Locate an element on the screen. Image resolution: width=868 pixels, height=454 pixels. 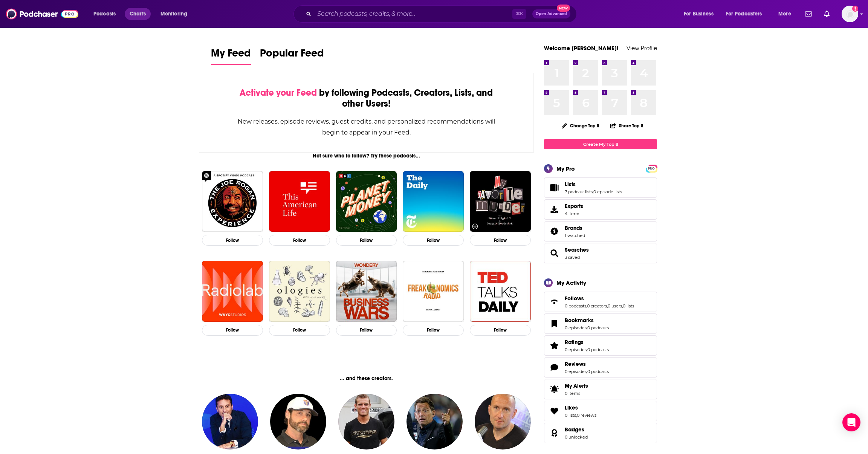
span: Activate your Feed is located at coordinates (278, 93).